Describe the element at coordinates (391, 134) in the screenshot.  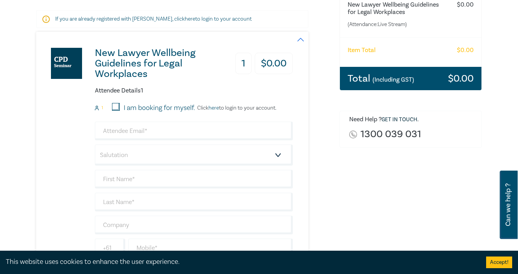
I see `a: 1300 039 031` at that location.